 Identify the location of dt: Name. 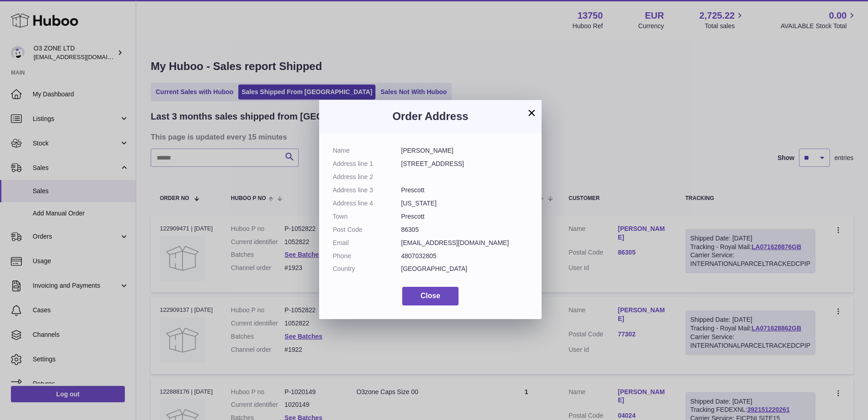
(367, 150).